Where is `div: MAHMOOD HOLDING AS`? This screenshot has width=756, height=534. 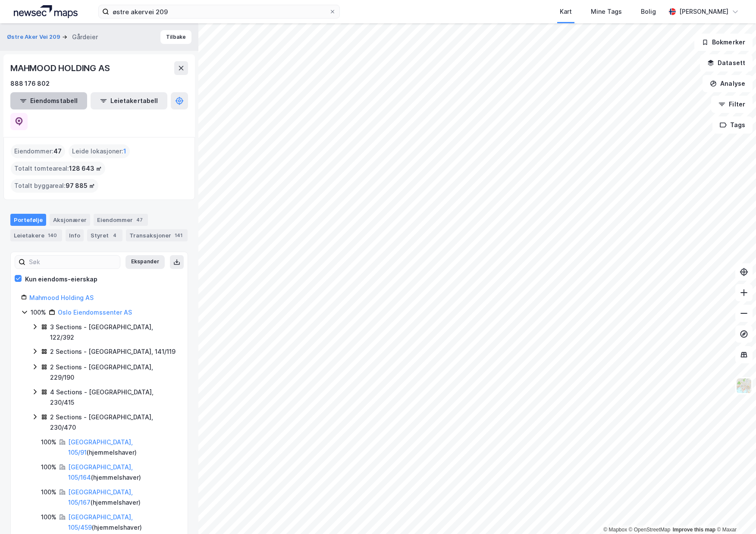 div: MAHMOOD HOLDING AS is located at coordinates (61, 68).